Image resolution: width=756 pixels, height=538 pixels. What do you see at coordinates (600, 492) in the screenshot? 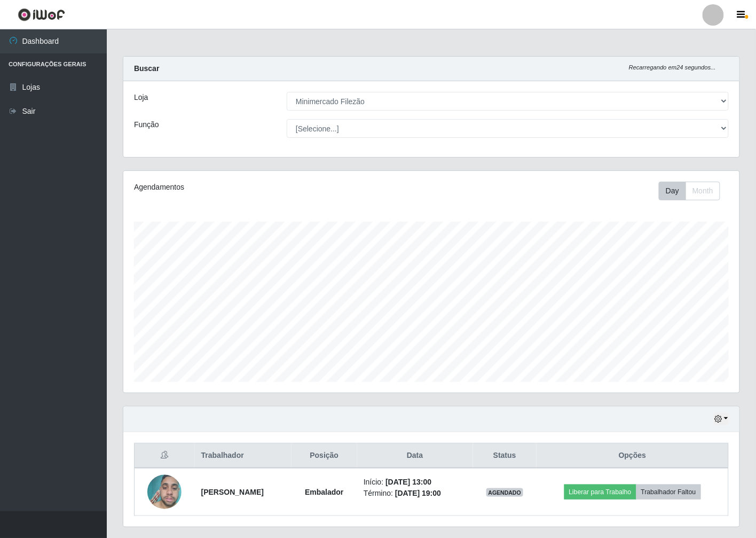
I see `button: Liberar para Trabalho` at bounding box center [600, 492].